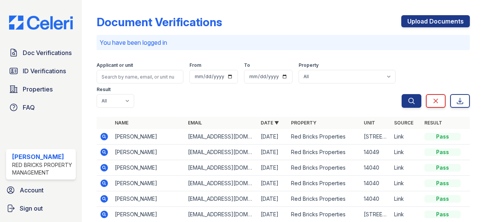 The image size is (485, 222). I want to click on a: Upload Documents, so click(436, 21).